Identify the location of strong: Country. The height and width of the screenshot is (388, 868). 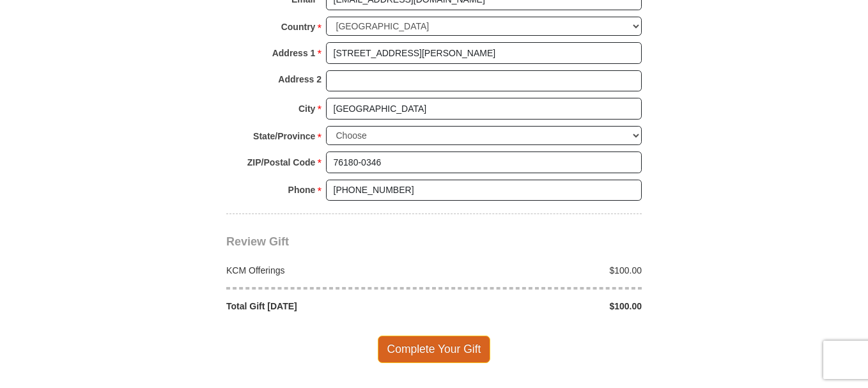
(298, 27).